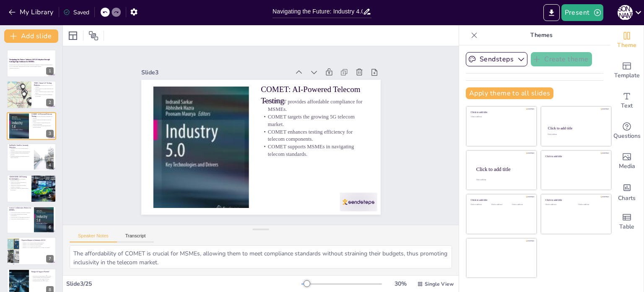  Describe the element at coordinates (20, 149) in the screenshot. I see `p: SatHealth uses AI for real-time anomaly detection.` at that location.